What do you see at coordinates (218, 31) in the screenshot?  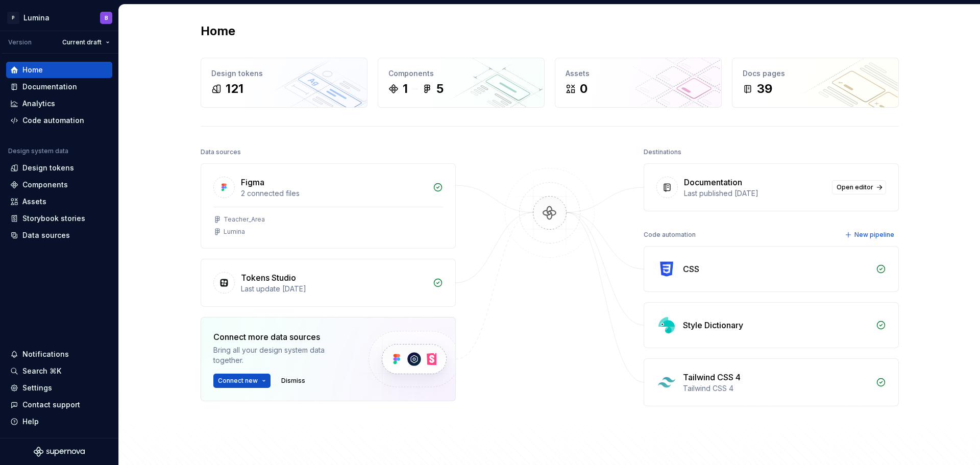 I see `h2: Home` at bounding box center [218, 31].